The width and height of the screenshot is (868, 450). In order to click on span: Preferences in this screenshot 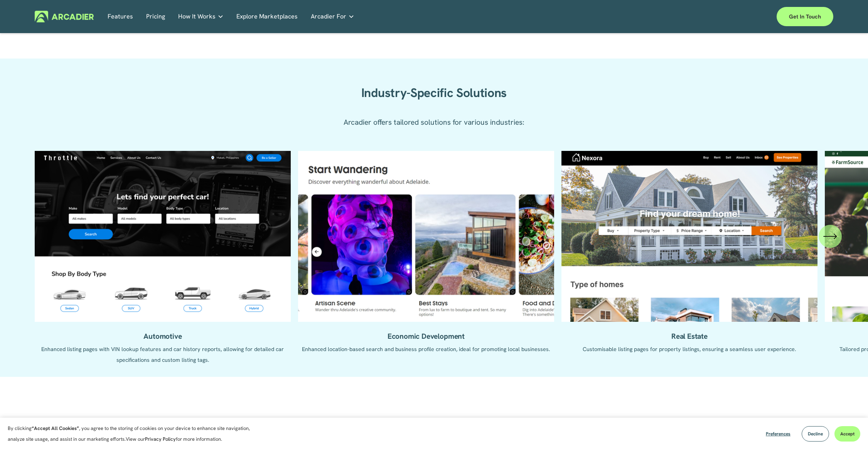, I will do `click(778, 434)`.